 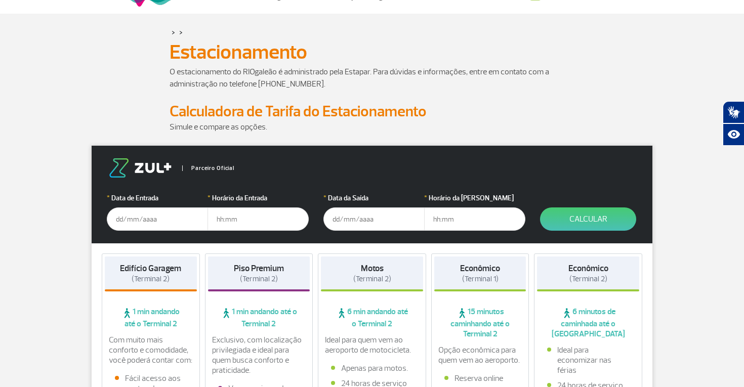 What do you see at coordinates (372, 52) in the screenshot?
I see `h1: Estacionamento` at bounding box center [372, 52].